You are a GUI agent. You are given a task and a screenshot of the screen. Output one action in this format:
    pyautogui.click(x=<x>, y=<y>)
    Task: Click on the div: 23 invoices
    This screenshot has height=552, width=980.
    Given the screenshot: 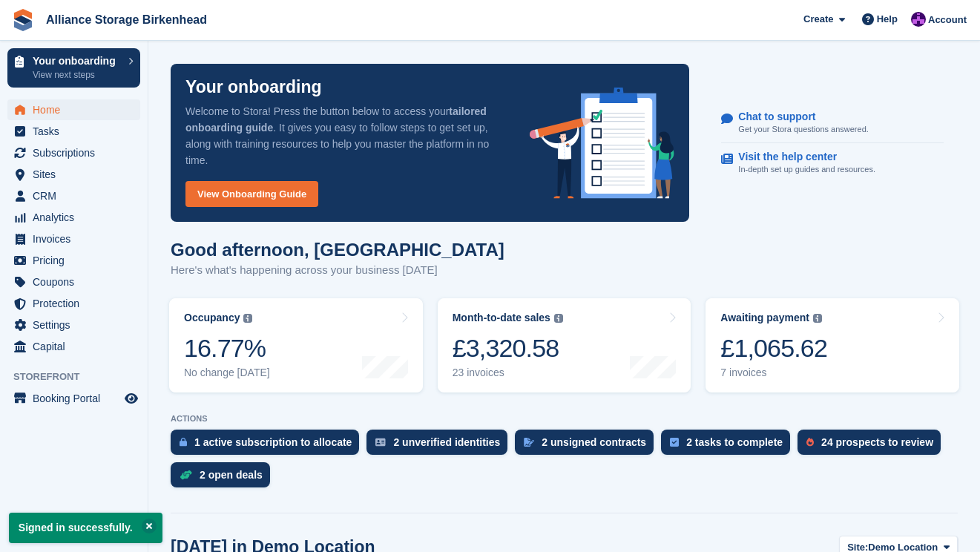 What is the action you would take?
    pyautogui.click(x=508, y=372)
    